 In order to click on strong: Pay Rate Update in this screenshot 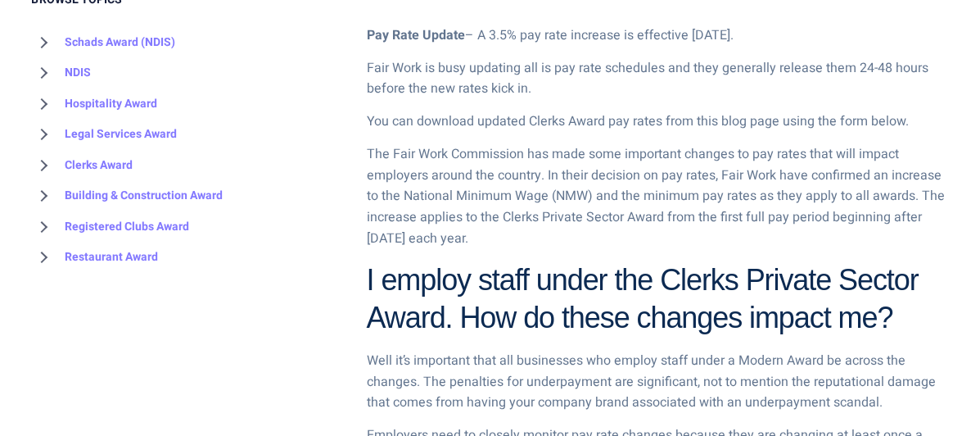, I will do `click(416, 35)`.